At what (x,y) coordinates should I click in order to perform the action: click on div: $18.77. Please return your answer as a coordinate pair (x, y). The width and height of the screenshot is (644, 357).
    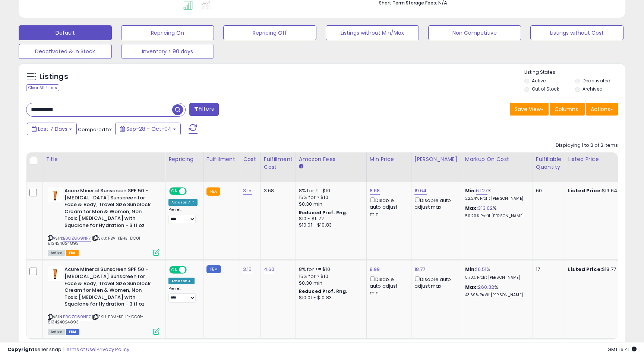
    Looking at the image, I should click on (599, 269).